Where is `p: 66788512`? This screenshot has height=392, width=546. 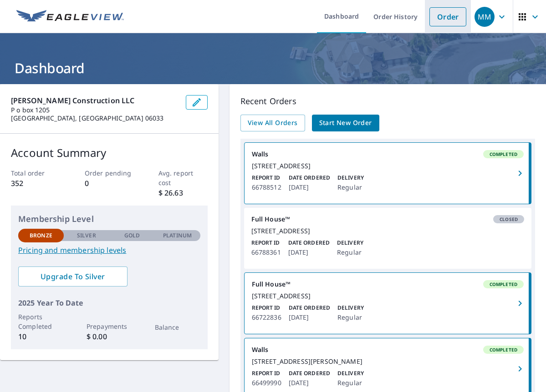
p: 66788512 is located at coordinates (266, 187).